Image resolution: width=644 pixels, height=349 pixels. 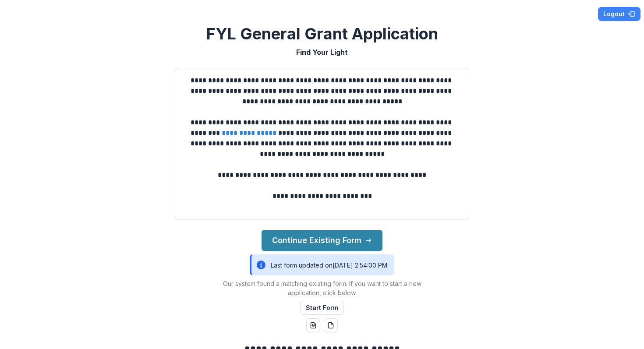 What do you see at coordinates (313, 326) in the screenshot?
I see `button: word-download` at bounding box center [313, 326].